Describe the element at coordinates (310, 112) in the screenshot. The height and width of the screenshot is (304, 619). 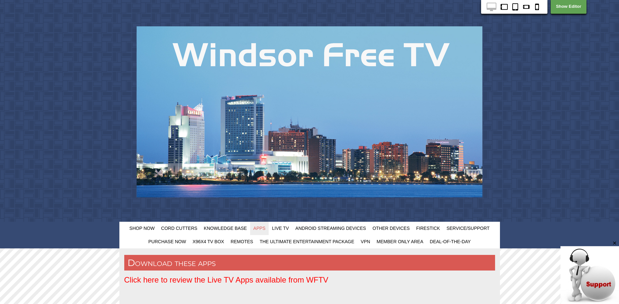
I see `img: header photo` at that location.